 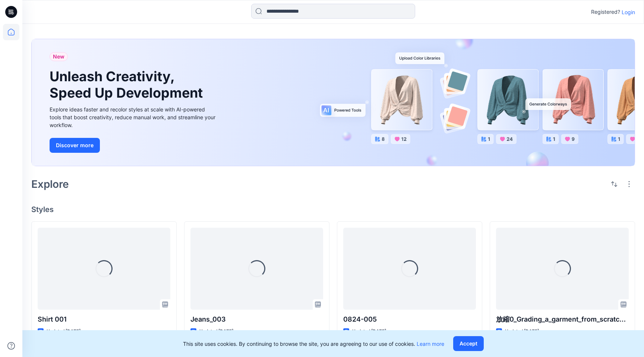 What do you see at coordinates (104, 319) in the screenshot?
I see `p: Shirt 001` at bounding box center [104, 319].